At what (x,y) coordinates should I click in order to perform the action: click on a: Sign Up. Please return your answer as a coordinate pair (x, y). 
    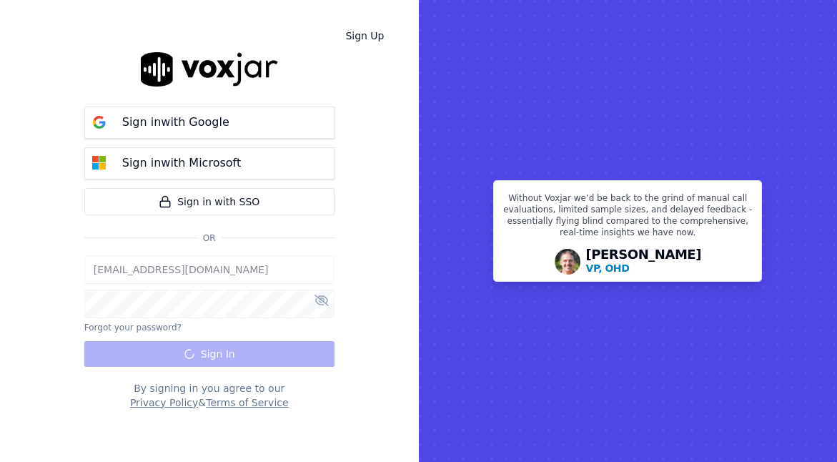
    Looking at the image, I should click on (365, 36).